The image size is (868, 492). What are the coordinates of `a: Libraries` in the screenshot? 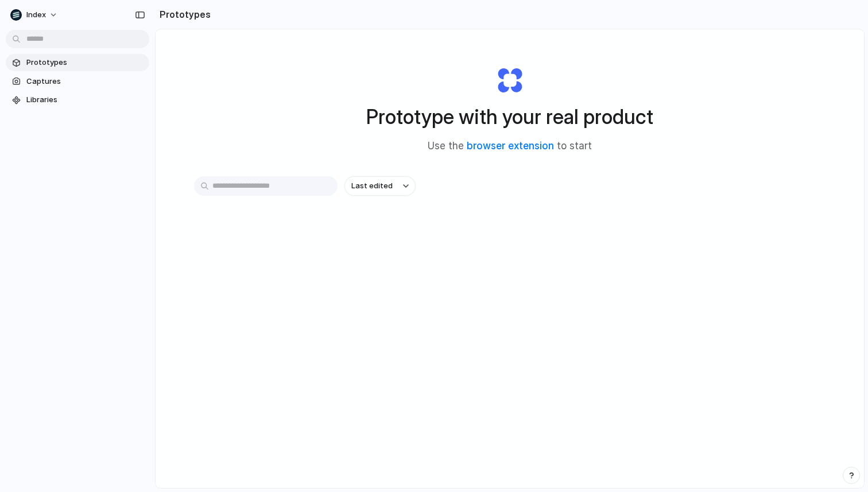 It's located at (77, 100).